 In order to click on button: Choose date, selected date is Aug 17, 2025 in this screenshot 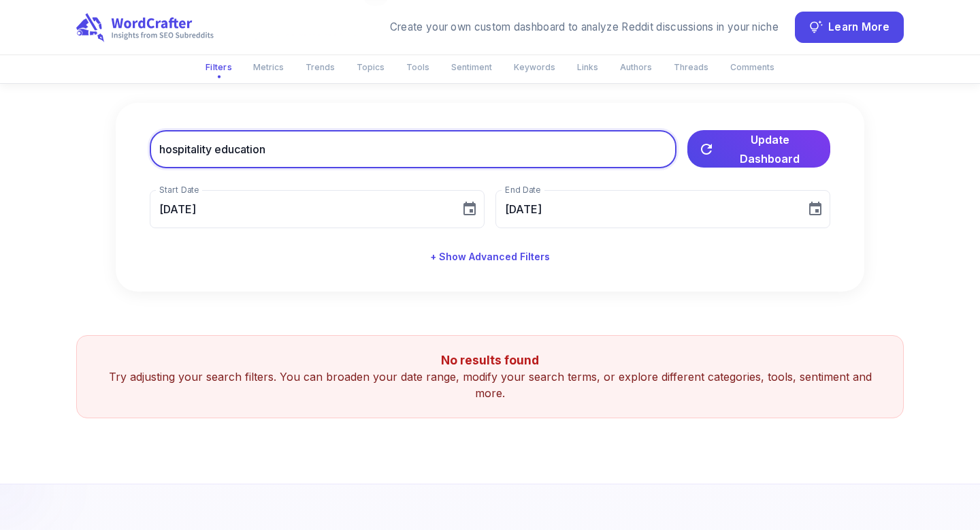, I will do `click(470, 209)`.